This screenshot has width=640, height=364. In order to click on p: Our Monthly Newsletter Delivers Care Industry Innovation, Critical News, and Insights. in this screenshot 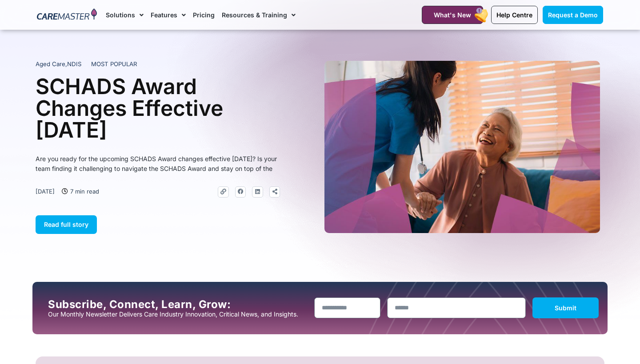, I will do `click(178, 314)`.